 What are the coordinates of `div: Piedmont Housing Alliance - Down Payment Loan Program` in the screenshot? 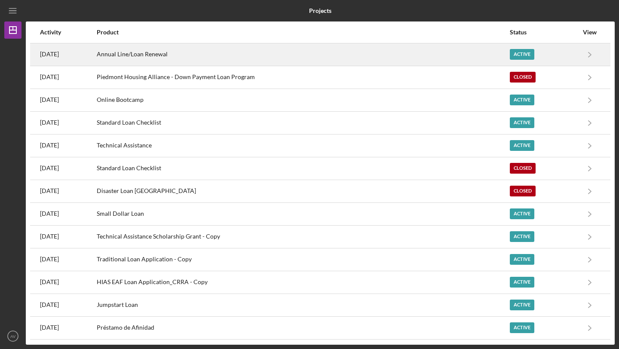 It's located at (303, 77).